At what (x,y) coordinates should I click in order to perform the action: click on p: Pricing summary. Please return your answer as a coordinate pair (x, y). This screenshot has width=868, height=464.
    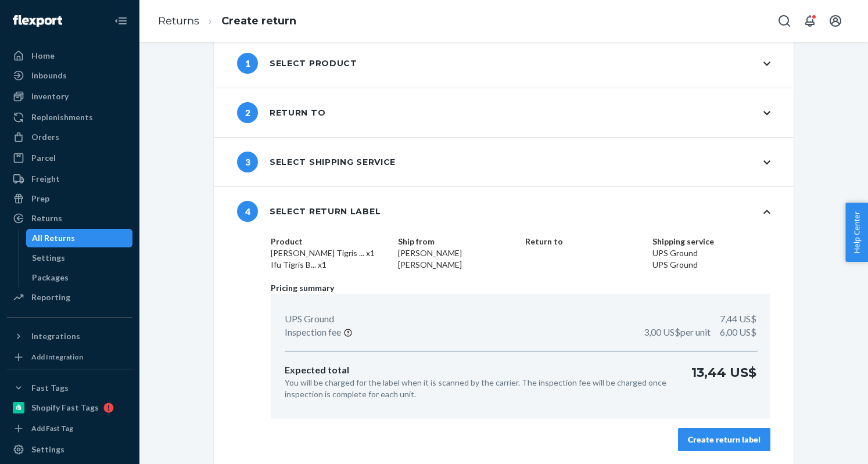
    Looking at the image, I should click on (521, 288).